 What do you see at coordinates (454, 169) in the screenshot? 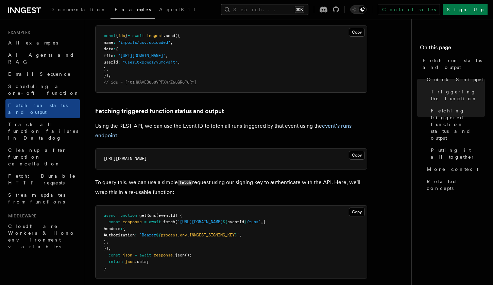
I see `a: More context` at bounding box center [454, 169].